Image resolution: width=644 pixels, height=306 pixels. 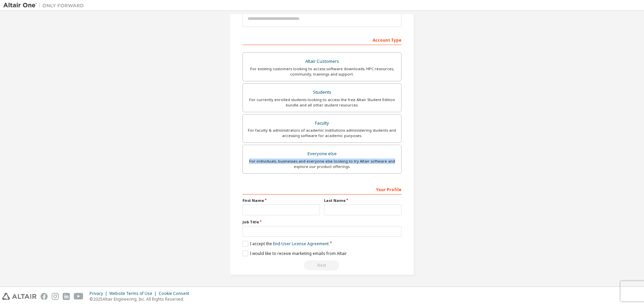 I want to click on img: Altair One, so click(x=45, y=5).